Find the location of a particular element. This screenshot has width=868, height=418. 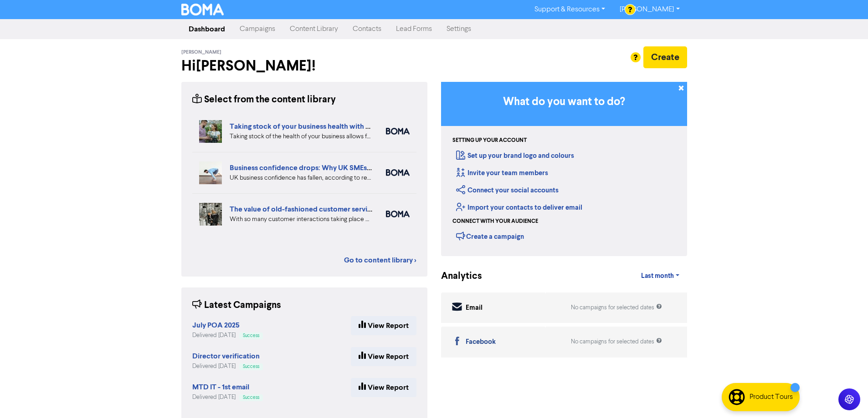

img: BOMA Logo is located at coordinates (203, 9).